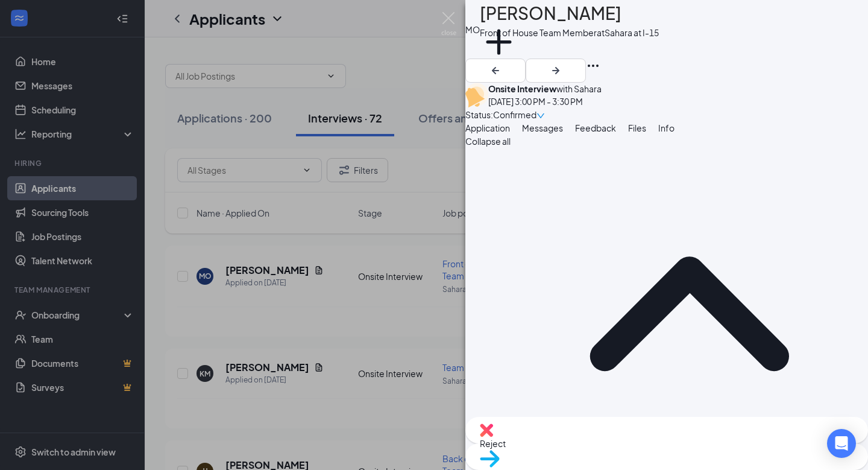 The image size is (868, 470). What do you see at coordinates (479, 114) in the screenshot?
I see `div: Status :` at bounding box center [479, 114].